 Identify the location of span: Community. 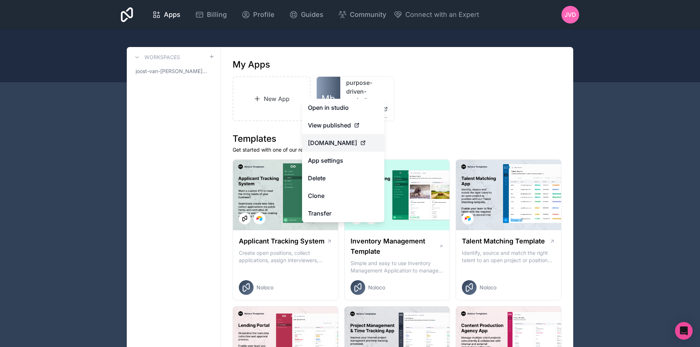
(368, 15).